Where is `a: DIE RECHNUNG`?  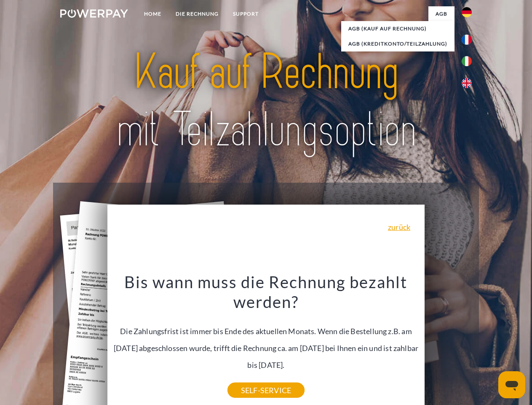
a: DIE RECHNUNG is located at coordinates (197, 14).